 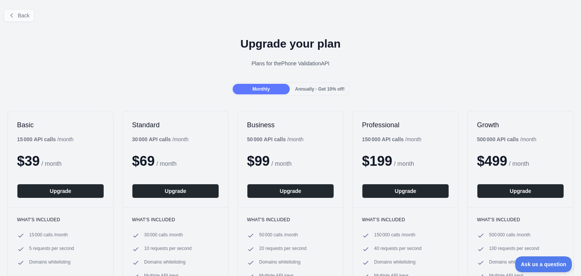 What do you see at coordinates (266, 140) in the screenshot?
I see `b: 50 000 API calls` at bounding box center [266, 140].